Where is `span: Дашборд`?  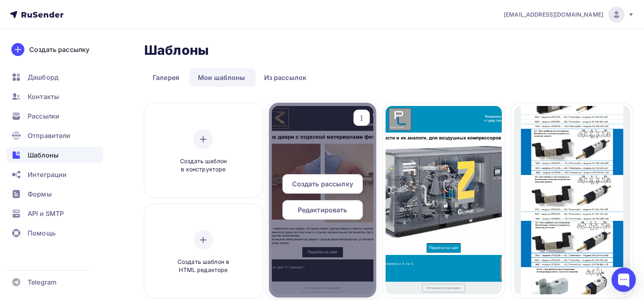 span: Дашборд is located at coordinates (43, 77).